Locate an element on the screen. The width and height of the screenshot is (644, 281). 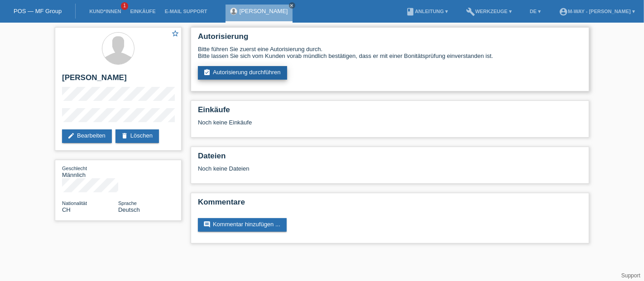
h2: Autorisierung is located at coordinates (390, 39).